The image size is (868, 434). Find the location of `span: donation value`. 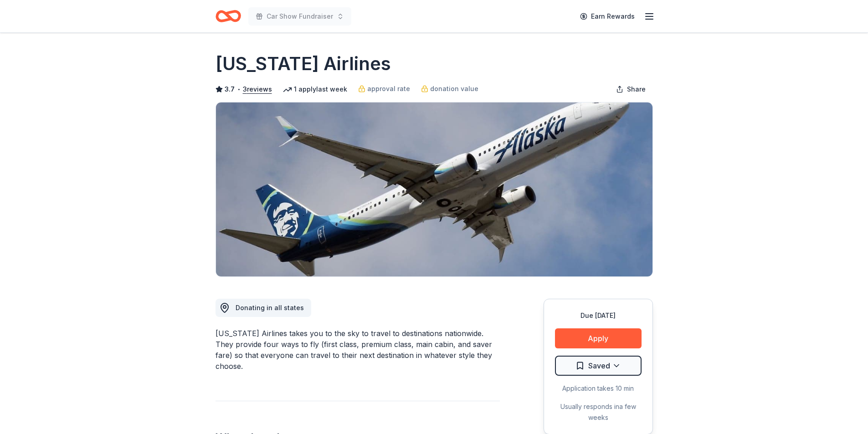

span: donation value is located at coordinates (454, 89).